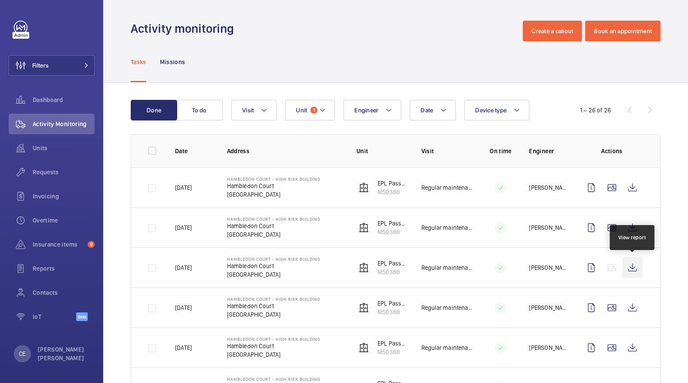 The height and width of the screenshot is (383, 688). I want to click on p: Unit, so click(382, 151).